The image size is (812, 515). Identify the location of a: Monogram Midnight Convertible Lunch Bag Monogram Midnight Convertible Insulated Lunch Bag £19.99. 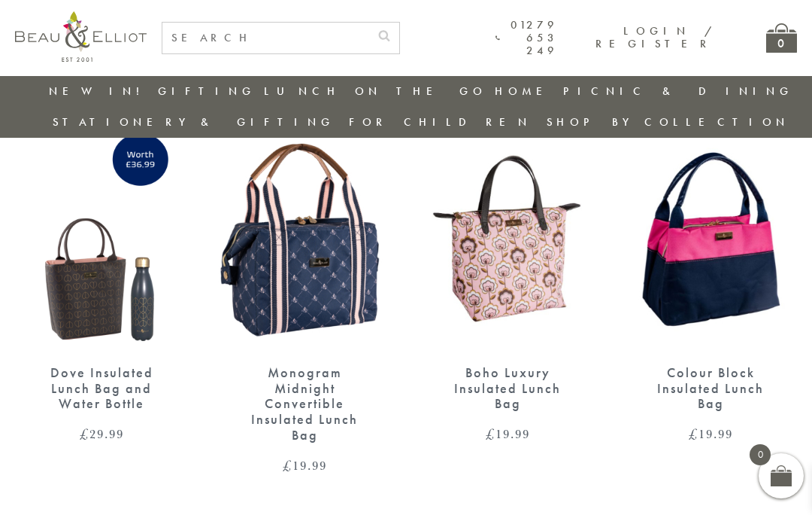
(304, 298).